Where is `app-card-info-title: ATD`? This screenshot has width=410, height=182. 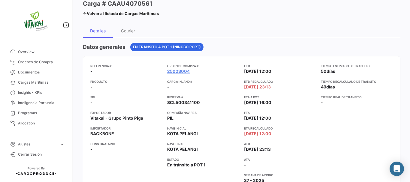 app-card-info-title: ATD is located at coordinates (280, 144).